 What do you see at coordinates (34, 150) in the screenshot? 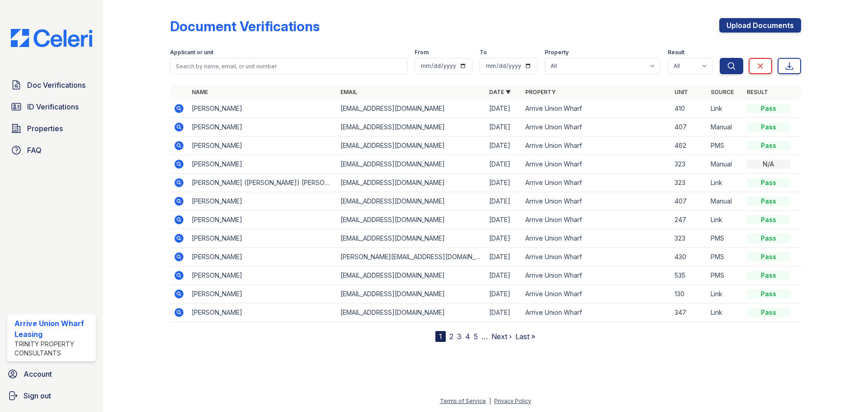
I see `span: FAQ` at bounding box center [34, 150].